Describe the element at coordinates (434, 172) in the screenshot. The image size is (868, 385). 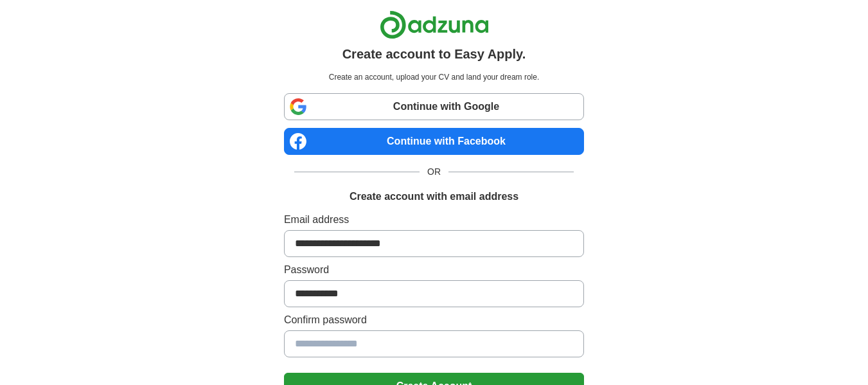
I see `span: OR` at that location.